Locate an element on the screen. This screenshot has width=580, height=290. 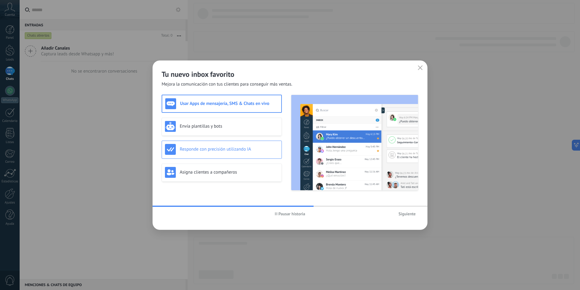
h3: Asigna clientes a compañeros is located at coordinates (229, 172).